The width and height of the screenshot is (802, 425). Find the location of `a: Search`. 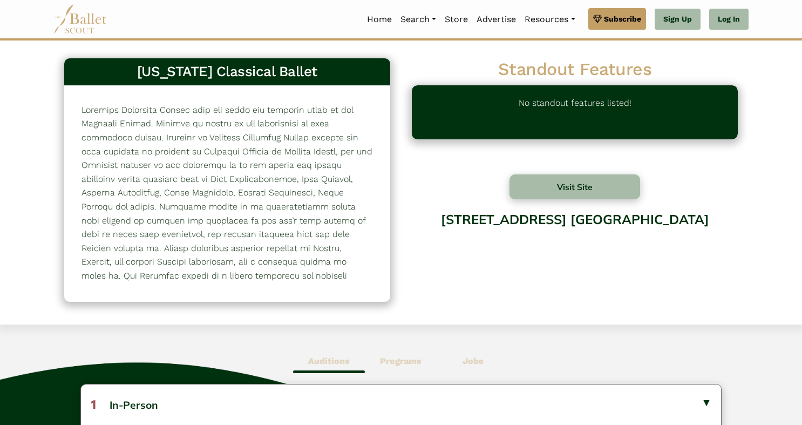

a: Search is located at coordinates (418, 19).